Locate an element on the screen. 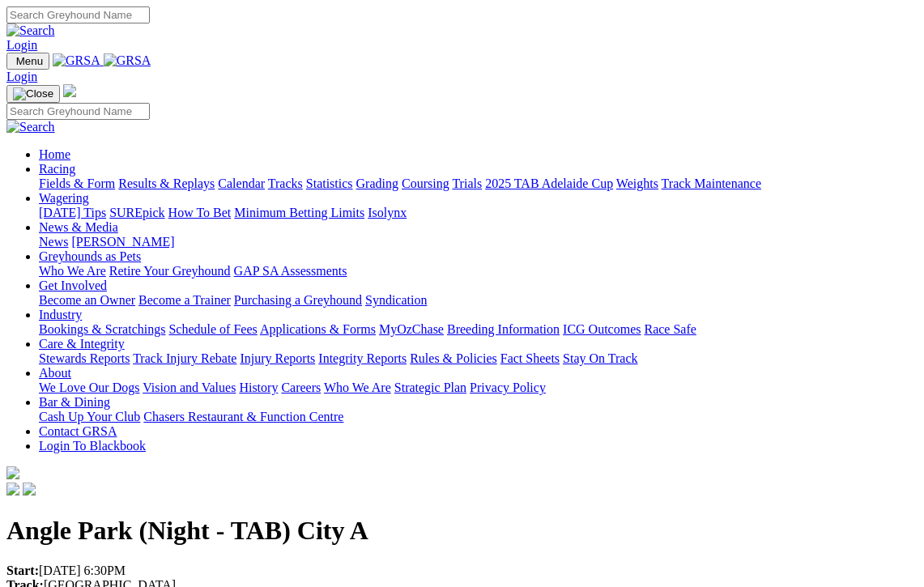  a: Become an Owner is located at coordinates (86, 300).